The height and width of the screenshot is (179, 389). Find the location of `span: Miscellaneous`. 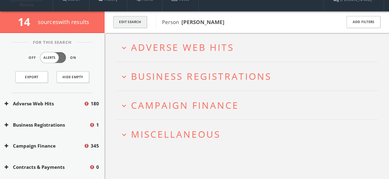

span: Miscellaneous is located at coordinates (176, 134).